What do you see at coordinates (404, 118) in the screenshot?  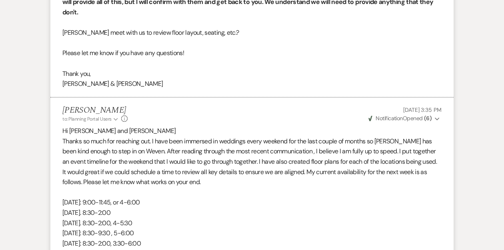 I see `button: NotificationOpened (6)` at bounding box center [404, 118].